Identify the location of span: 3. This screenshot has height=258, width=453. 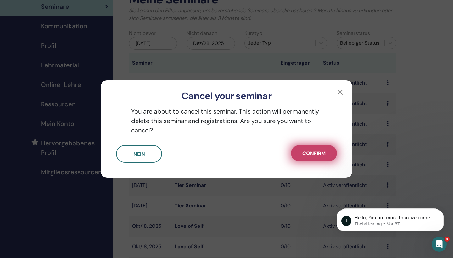
(447, 239).